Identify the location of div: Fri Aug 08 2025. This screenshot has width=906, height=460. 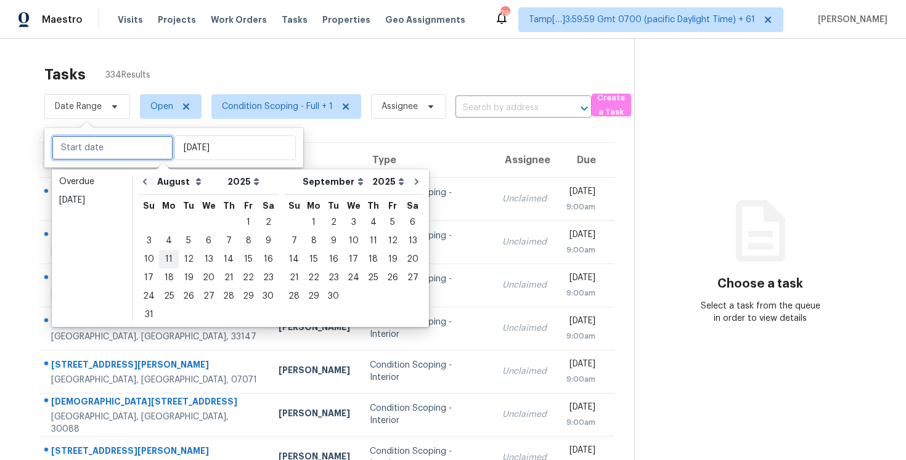
(248, 241).